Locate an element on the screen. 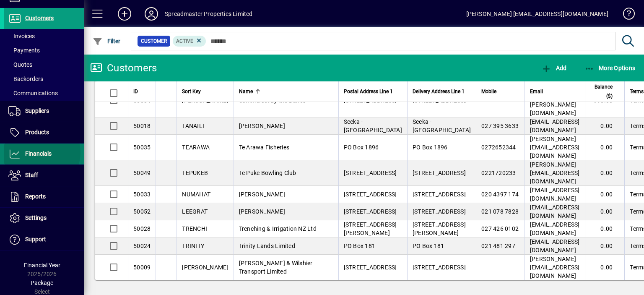  a: Staff is located at coordinates (44, 176).